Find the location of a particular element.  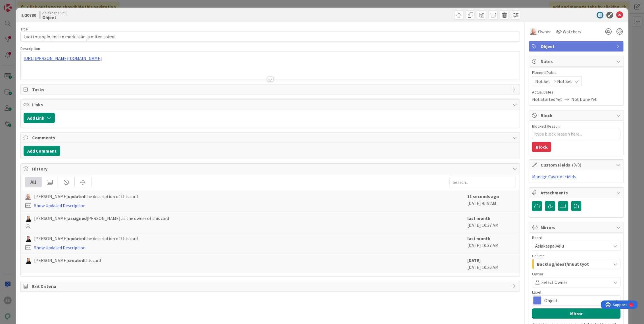

b: assigned is located at coordinates (78, 218).